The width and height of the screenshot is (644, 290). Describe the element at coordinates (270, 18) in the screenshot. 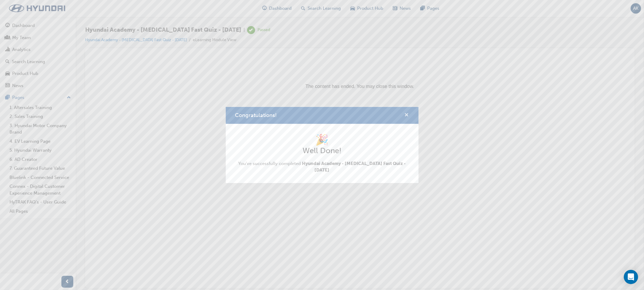

I see `p: The content has ended. You may close this window.` at that location.